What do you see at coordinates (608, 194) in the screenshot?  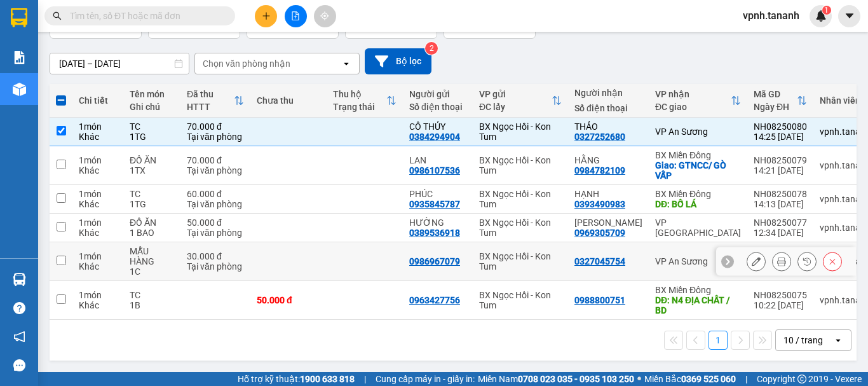 I see `div: HẠNH` at bounding box center [608, 194].